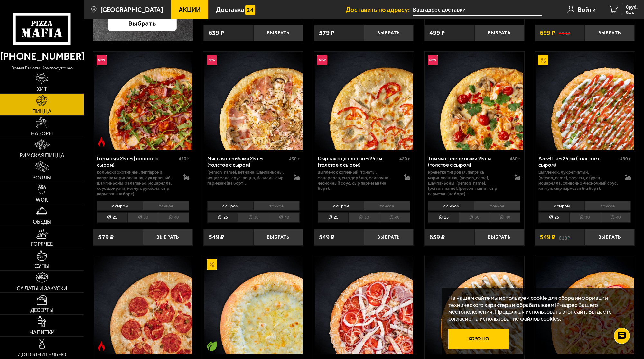 The width and height of the screenshot is (644, 359). What do you see at coordinates (564, 237) in the screenshot?
I see `s: 618 ₽` at bounding box center [564, 237].